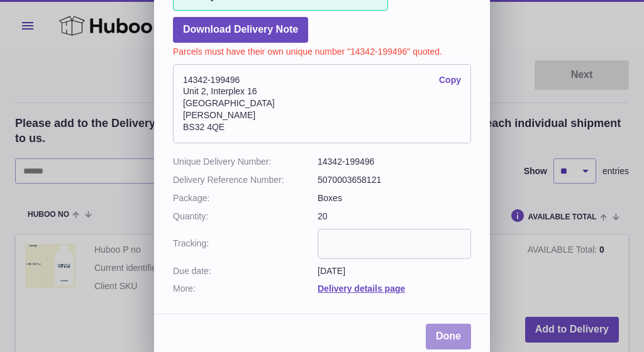  Describe the element at coordinates (394, 198) in the screenshot. I see `dd: Boxes` at that location.